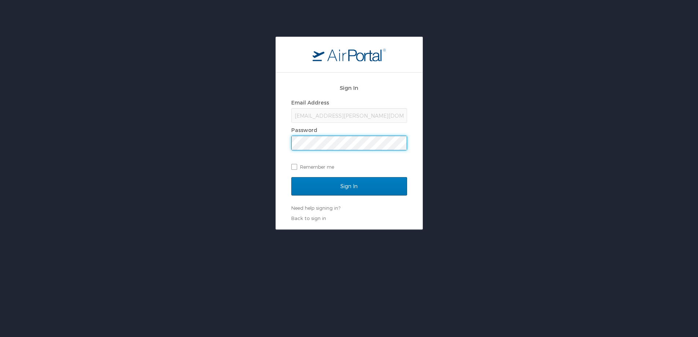 This screenshot has width=698, height=337. What do you see at coordinates (308, 218) in the screenshot?
I see `a: Back to sign in` at bounding box center [308, 218].